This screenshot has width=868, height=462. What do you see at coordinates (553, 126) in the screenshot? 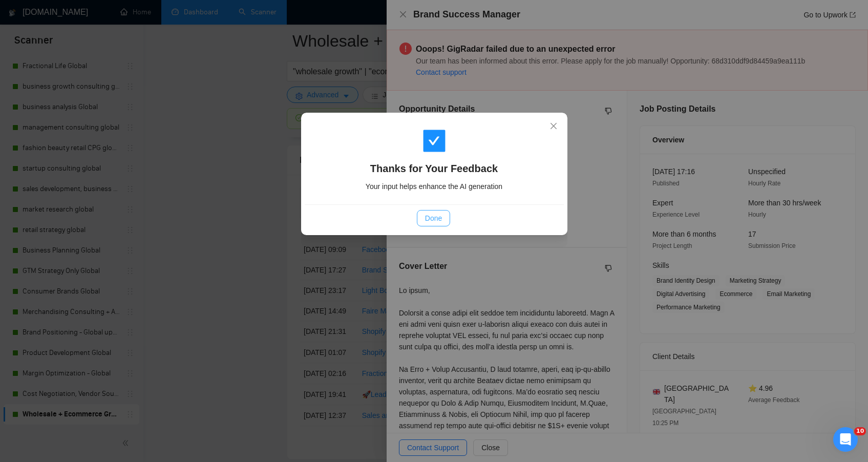
I see `span: close` at bounding box center [553, 126].